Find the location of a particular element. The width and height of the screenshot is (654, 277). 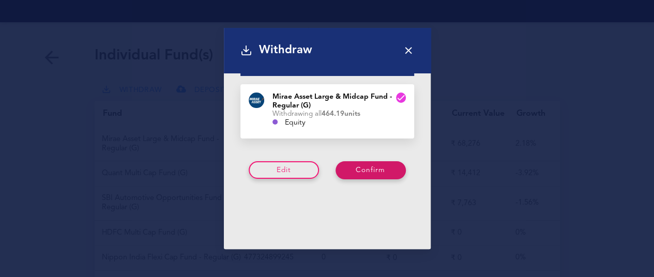

button: Confirm is located at coordinates (370, 170).